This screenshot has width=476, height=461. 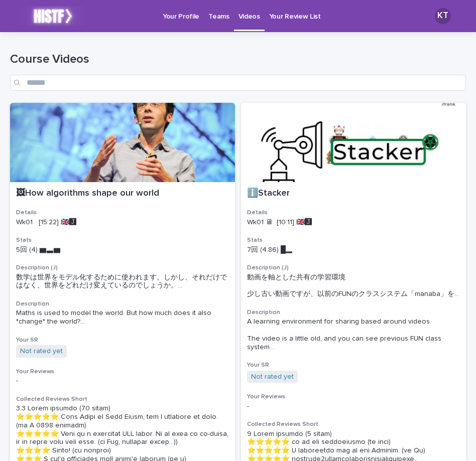 What do you see at coordinates (123, 194) in the screenshot?
I see `p: 🖼How algorithms shape our world` at bounding box center [123, 194].